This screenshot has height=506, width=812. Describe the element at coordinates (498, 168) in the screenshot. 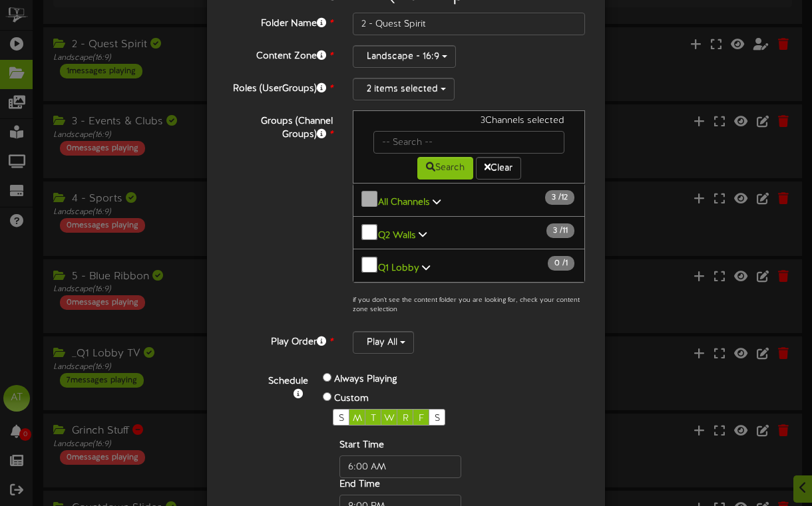

I see `button: Clear` at that location.